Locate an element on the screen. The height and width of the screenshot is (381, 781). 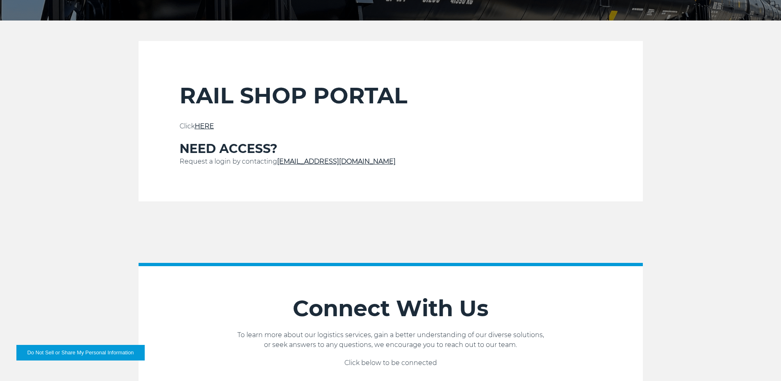
button: Do Not Sell or Share My Personal Information is located at coordinates (80, 352).